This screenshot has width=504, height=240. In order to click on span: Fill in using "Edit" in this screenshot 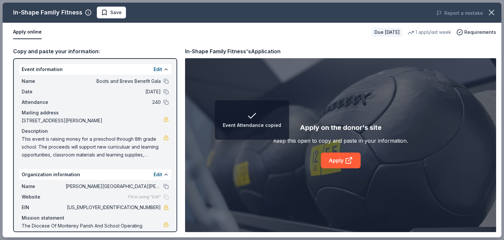, I will do `click(145, 197)`.